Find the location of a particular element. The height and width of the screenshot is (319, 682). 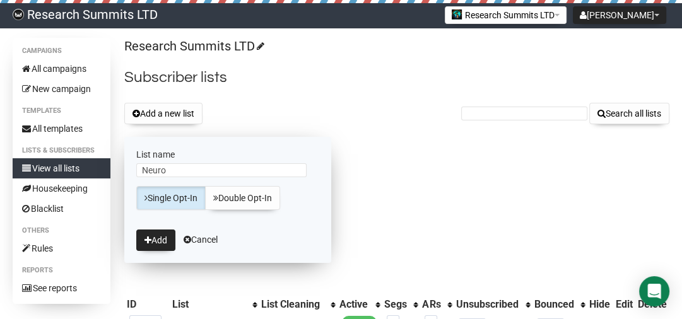

div: Segs is located at coordinates (395, 305).